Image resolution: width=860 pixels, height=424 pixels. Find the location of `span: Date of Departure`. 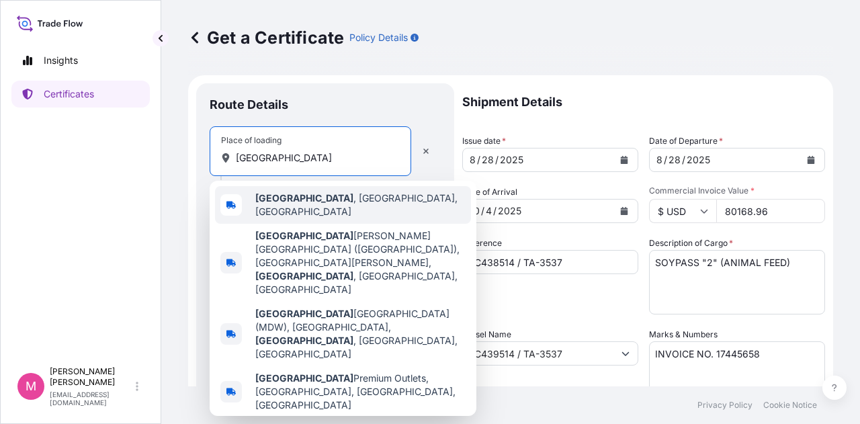

span: Date of Departure is located at coordinates (686, 141).